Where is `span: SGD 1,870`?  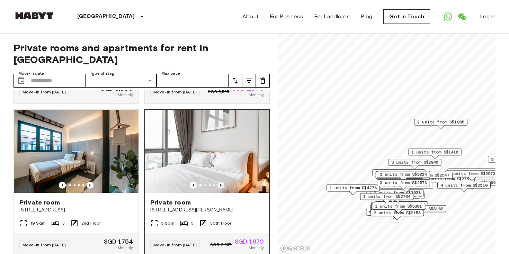
span: SGD 1,870 is located at coordinates (249, 241).